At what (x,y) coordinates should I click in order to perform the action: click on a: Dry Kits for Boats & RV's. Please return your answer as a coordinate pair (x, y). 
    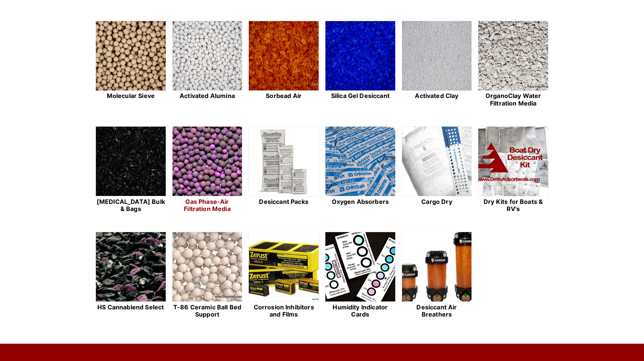
    Looking at the image, I should click on (513, 170).